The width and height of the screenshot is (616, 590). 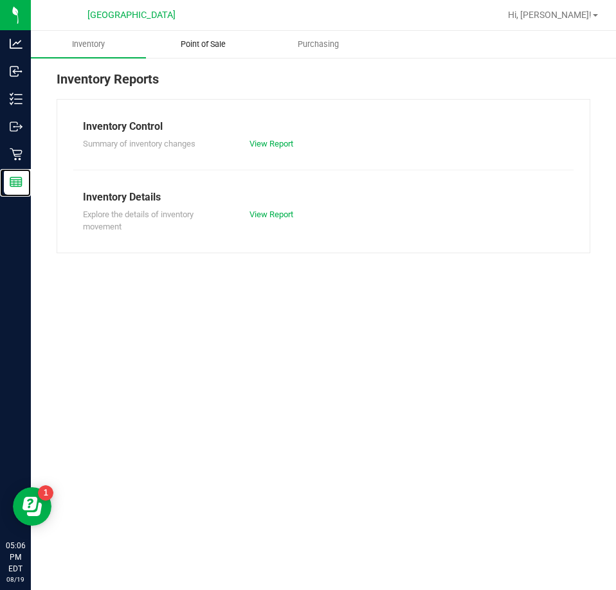 I want to click on span: Explore the details of inventory movement, so click(x=138, y=221).